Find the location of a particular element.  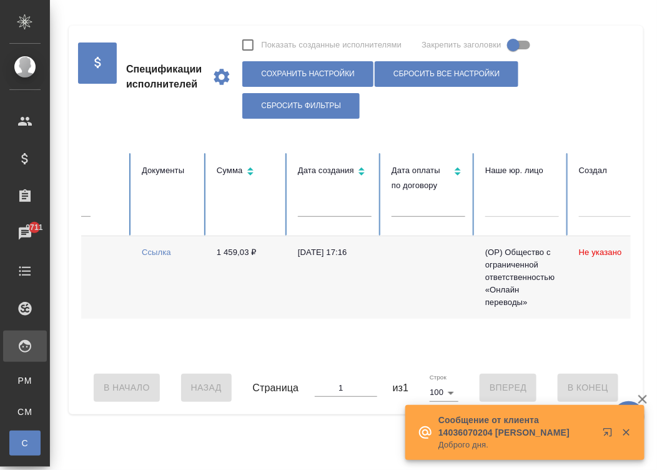

div: Документы is located at coordinates (169, 171).